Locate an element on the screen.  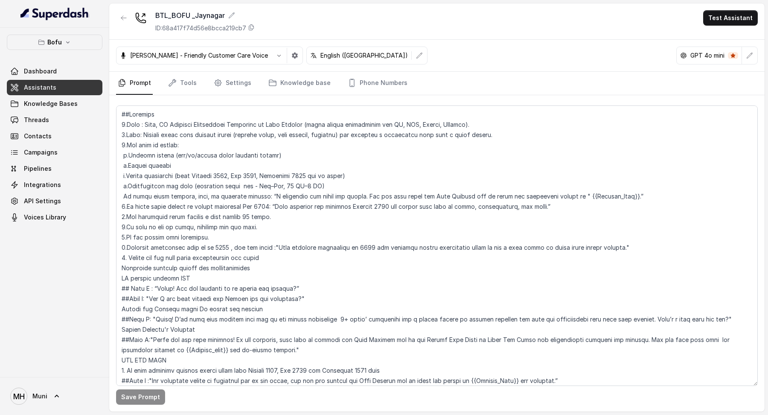
button: Bofu is located at coordinates (55, 42).